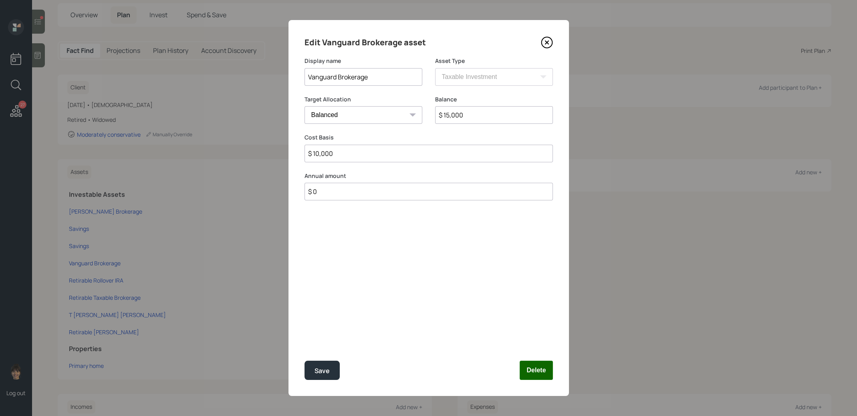 This screenshot has height=416, width=857. Describe the element at coordinates (322, 370) in the screenshot. I see `button: Save` at that location.